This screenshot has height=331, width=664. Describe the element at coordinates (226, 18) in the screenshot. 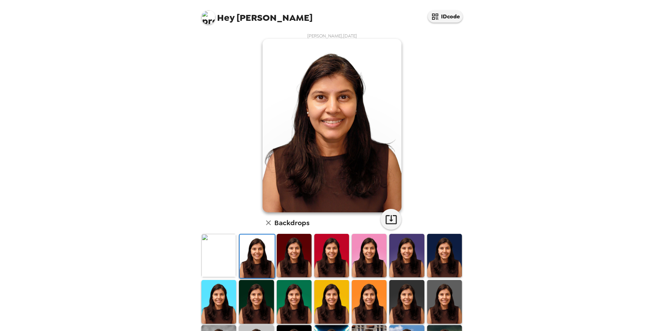

I see `span: Hey` at that location.